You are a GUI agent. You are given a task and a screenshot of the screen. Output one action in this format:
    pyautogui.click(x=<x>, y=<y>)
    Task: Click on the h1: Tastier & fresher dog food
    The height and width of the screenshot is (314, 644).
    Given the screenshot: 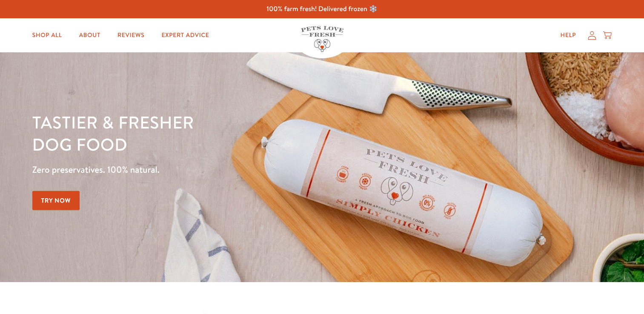 What is the action you would take?
    pyautogui.click(x=226, y=133)
    